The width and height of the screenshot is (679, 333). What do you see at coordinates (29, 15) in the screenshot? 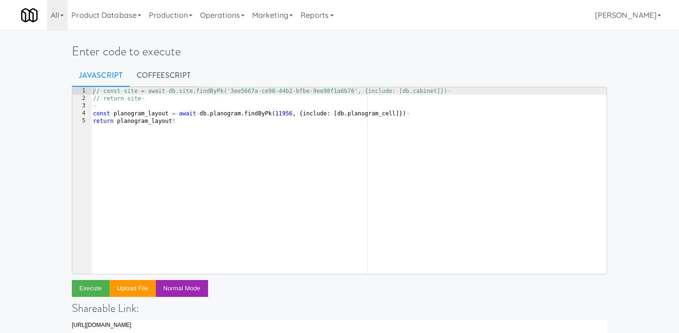
I see `img: Micromart` at bounding box center [29, 15].